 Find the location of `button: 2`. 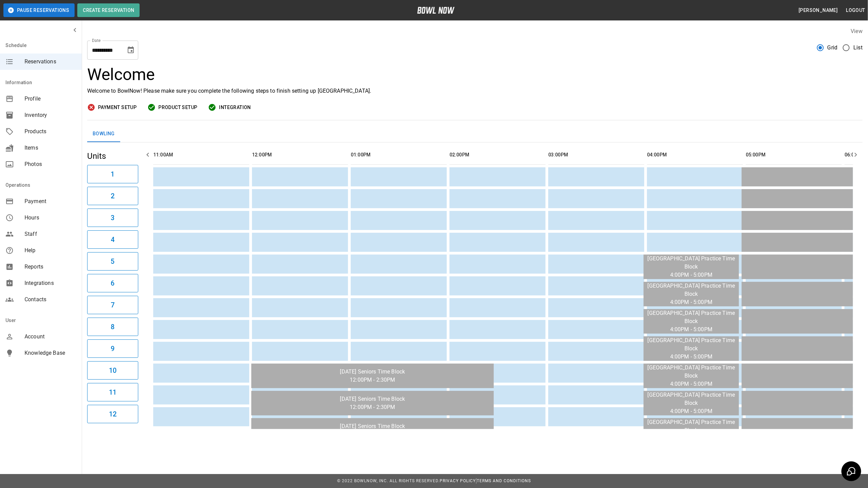

button: 2 is located at coordinates (113, 196).